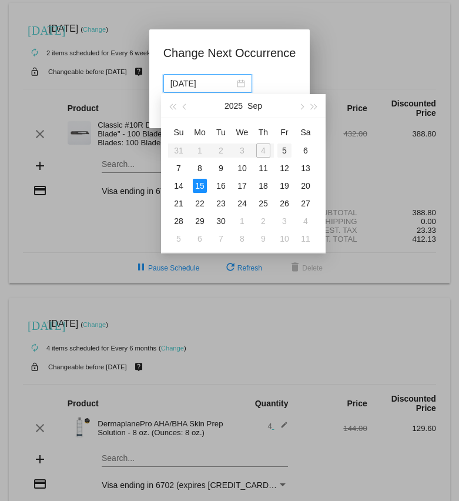 This screenshot has width=459, height=501. What do you see at coordinates (284, 221) in the screenshot?
I see `td: 10/3/2025` at bounding box center [284, 221].